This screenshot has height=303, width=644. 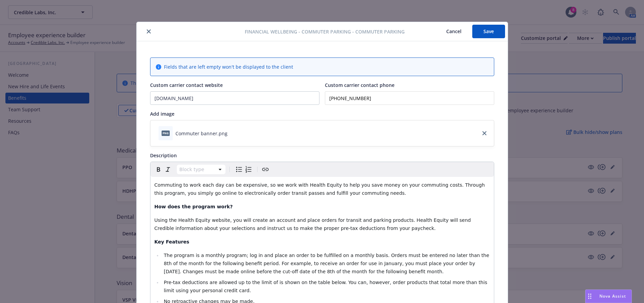 I want to click on button: Save, so click(x=488, y=31).